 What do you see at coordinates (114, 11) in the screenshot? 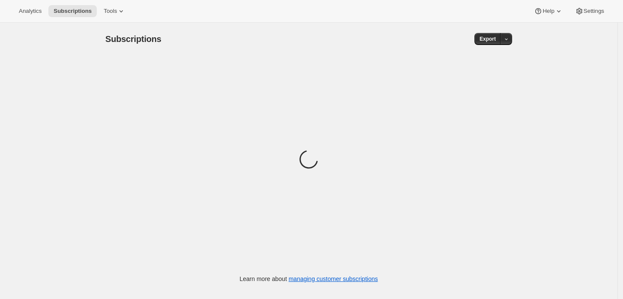
I see `button: Tools` at bounding box center [114, 11].